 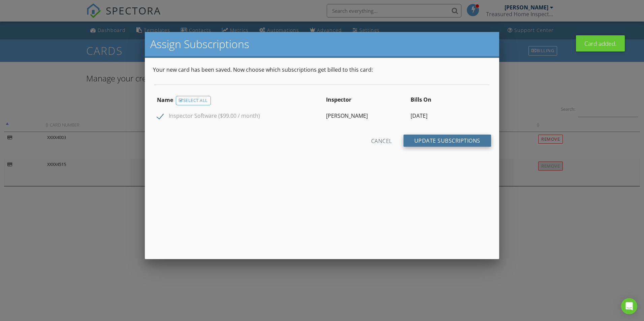 I want to click on p: Your new card has been saved. Now choose which subscriptions get billed to this card:, so click(x=322, y=70).